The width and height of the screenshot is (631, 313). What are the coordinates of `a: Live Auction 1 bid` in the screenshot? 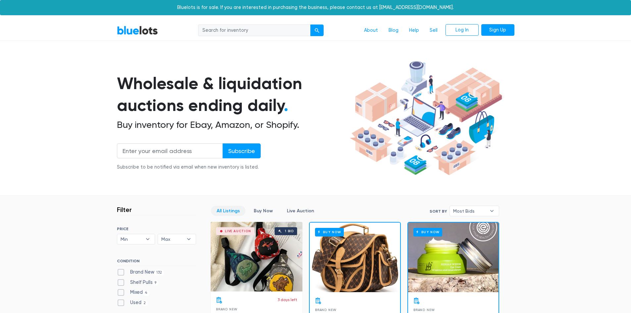 It's located at (257, 257).